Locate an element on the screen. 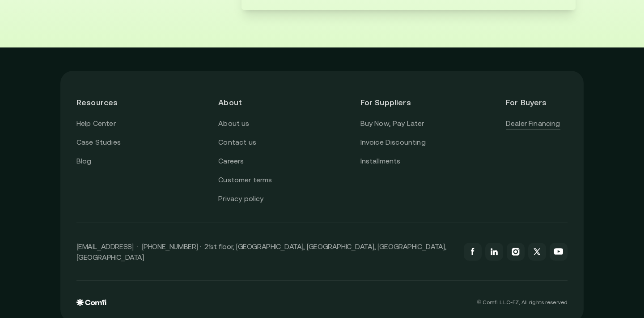  header: For Suppliers is located at coordinates (393, 102).